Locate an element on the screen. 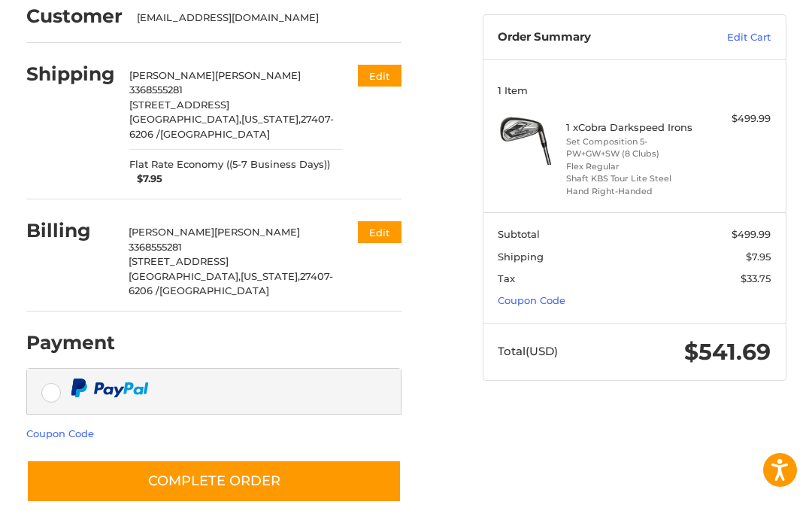  h2: Shipping is located at coordinates (71, 74).